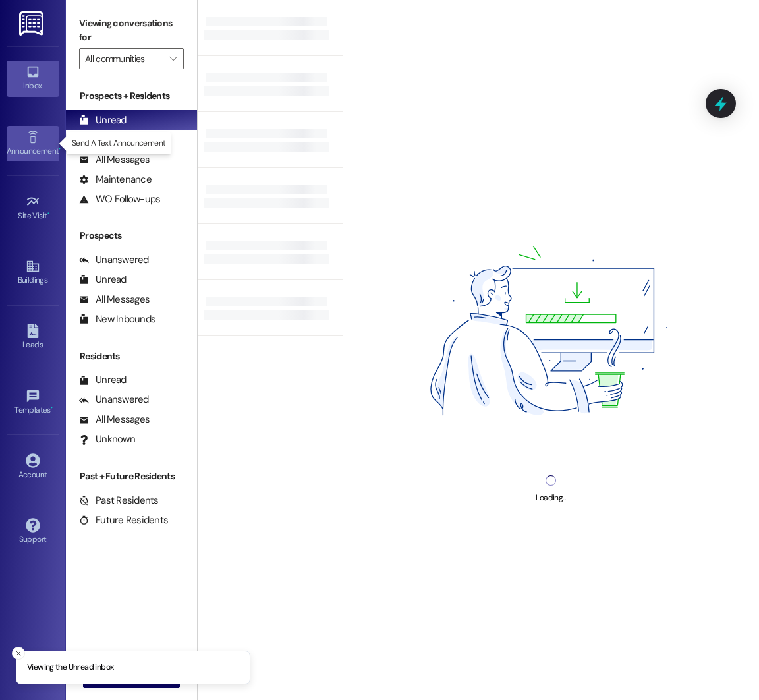  Describe the element at coordinates (33, 403) in the screenshot. I see `a: Templates •` at that location.